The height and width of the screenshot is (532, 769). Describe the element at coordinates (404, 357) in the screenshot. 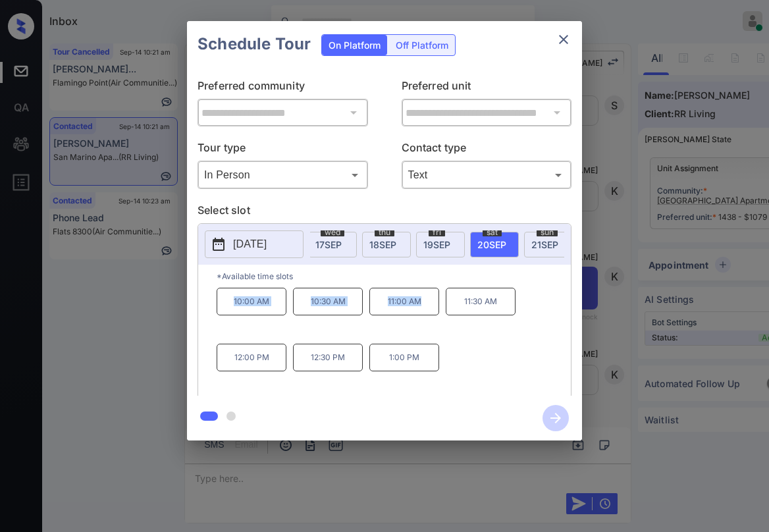

I see `p: 1:00 PM` at that location.